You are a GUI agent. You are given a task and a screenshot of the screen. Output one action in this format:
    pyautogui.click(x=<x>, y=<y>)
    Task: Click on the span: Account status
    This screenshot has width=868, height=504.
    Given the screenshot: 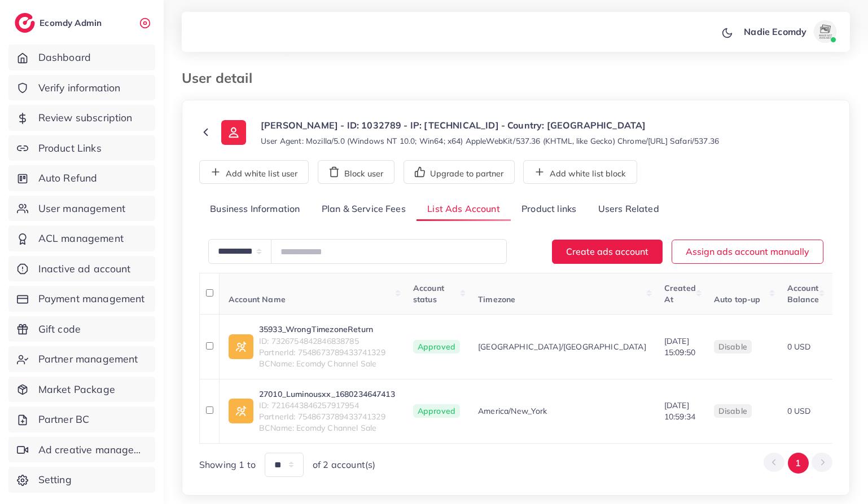 What is the action you would take?
    pyautogui.click(x=428, y=294)
    